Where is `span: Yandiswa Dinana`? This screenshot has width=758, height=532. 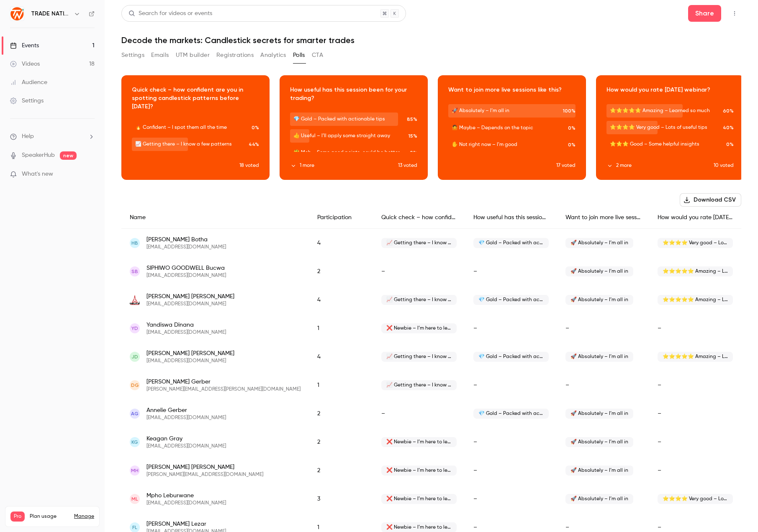
span: Yandiswa Dinana is located at coordinates (186, 325).